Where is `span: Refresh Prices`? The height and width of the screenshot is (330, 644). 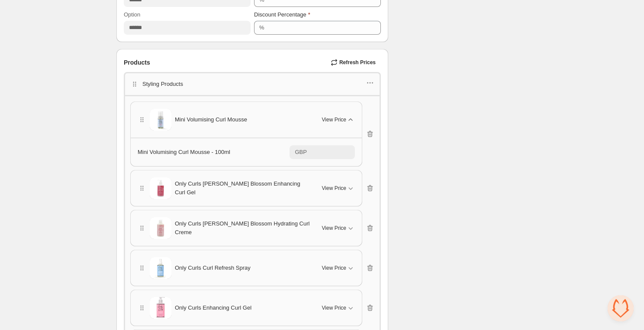
span: Refresh Prices is located at coordinates (358, 62).